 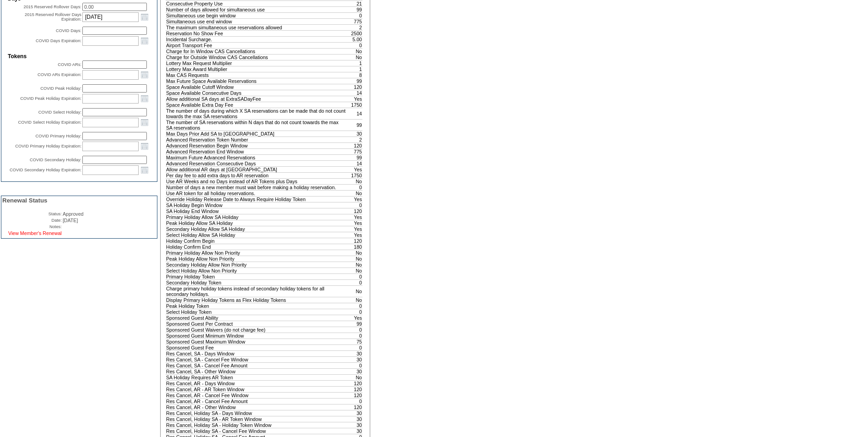 I want to click on td: Space Available Cutoff Window, so click(x=256, y=86).